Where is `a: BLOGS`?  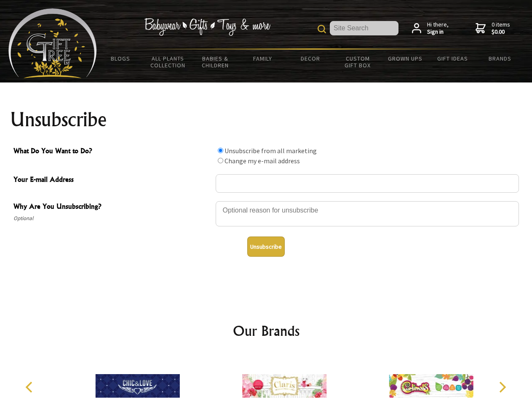
a: BLOGS is located at coordinates (120, 58).